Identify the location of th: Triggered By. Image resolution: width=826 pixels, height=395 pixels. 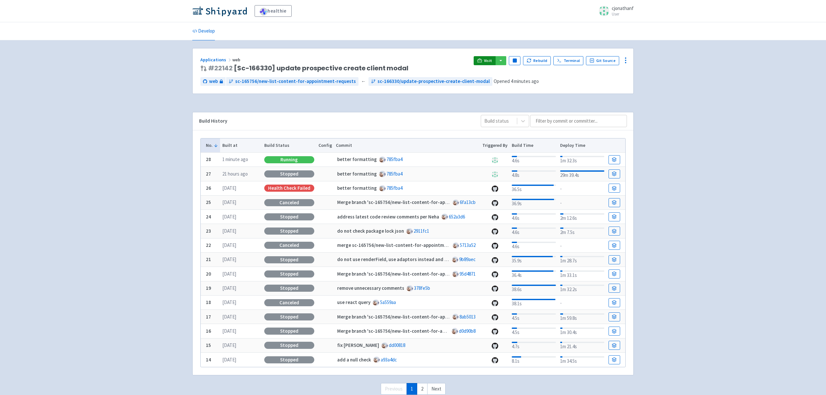
(495, 146).